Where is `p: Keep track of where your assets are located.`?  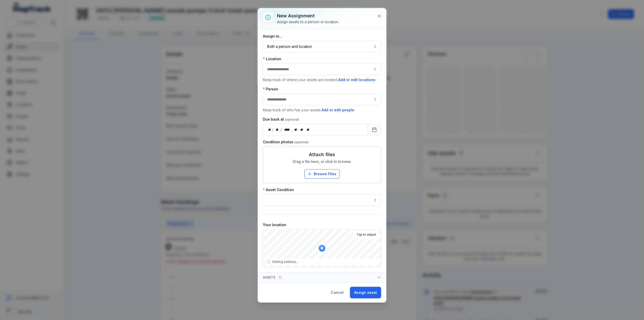
p: Keep track of where your assets are located. is located at coordinates (322, 80).